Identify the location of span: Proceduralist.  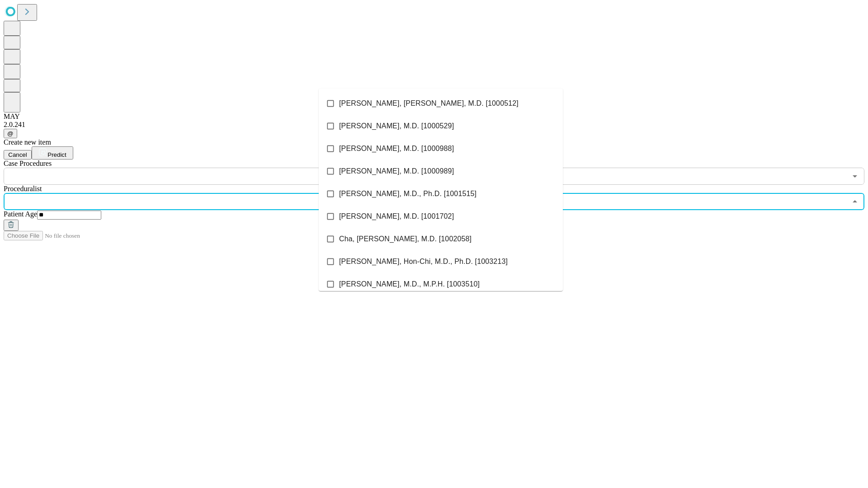
(23, 188).